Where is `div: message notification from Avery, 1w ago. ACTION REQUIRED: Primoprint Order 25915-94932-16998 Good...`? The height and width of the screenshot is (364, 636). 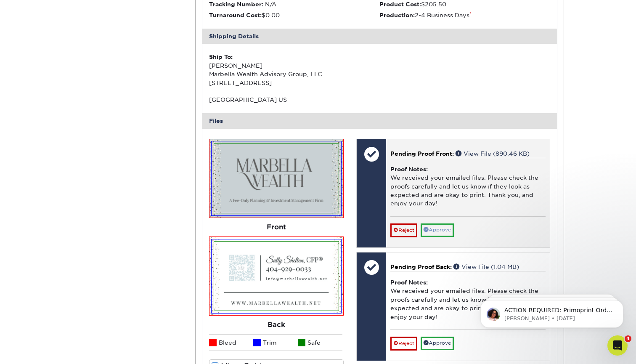
div: message notification from Avery, 1w ago. ACTION REQUIRED: Primoprint Order 25915-94932-16998 Good... is located at coordinates (84, 31).